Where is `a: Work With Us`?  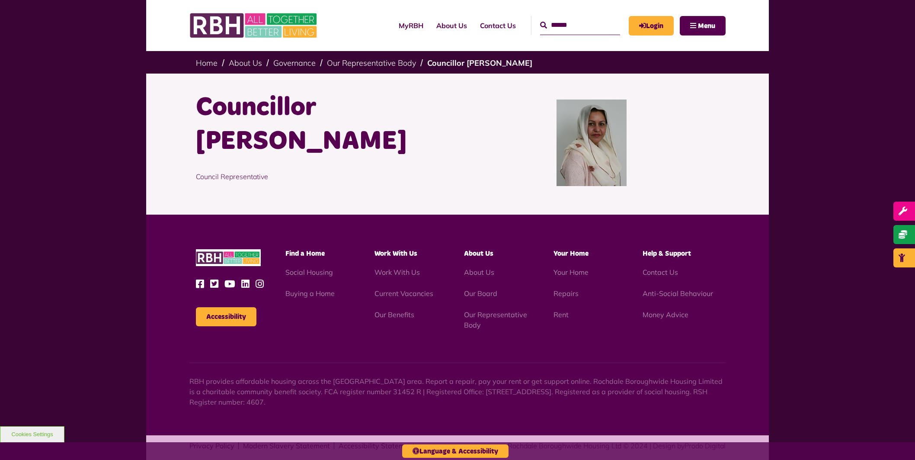 a: Work With Us is located at coordinates (397, 272).